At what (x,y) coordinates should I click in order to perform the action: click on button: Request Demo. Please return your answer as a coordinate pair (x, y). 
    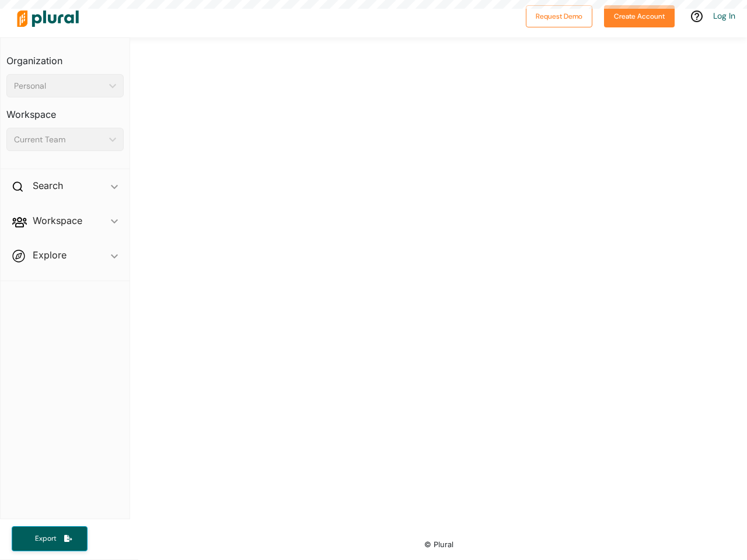
    Looking at the image, I should click on (559, 16).